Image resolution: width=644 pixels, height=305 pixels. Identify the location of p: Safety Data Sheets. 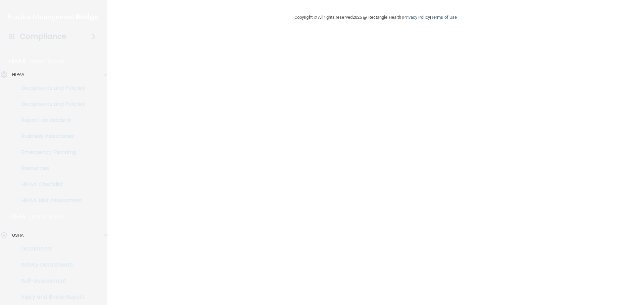
(50, 265).